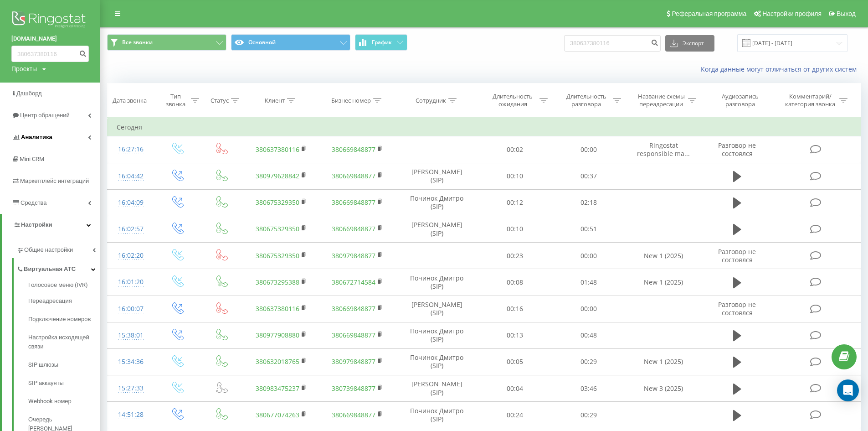 This screenshot has height=431, width=868. I want to click on a: 380739848877, so click(354, 388).